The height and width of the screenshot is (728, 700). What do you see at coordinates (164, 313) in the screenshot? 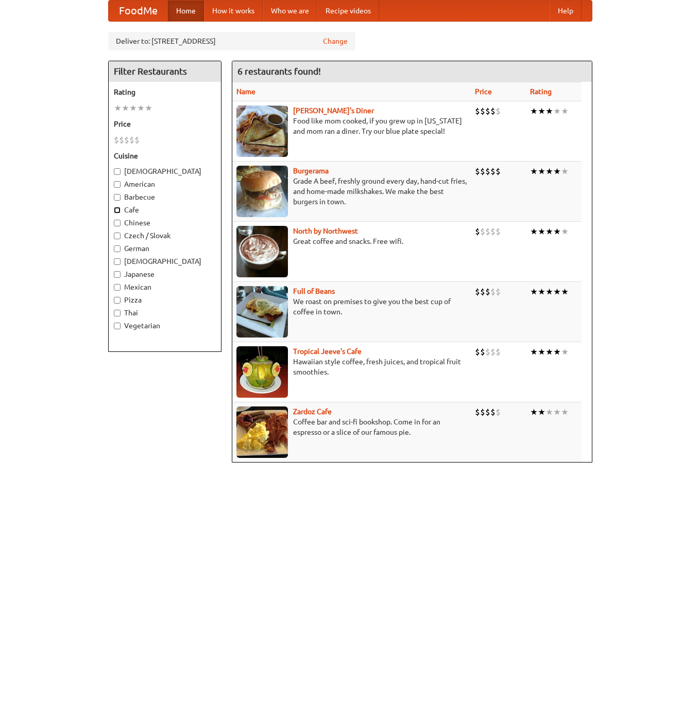
I see `label: Thai` at bounding box center [164, 313].